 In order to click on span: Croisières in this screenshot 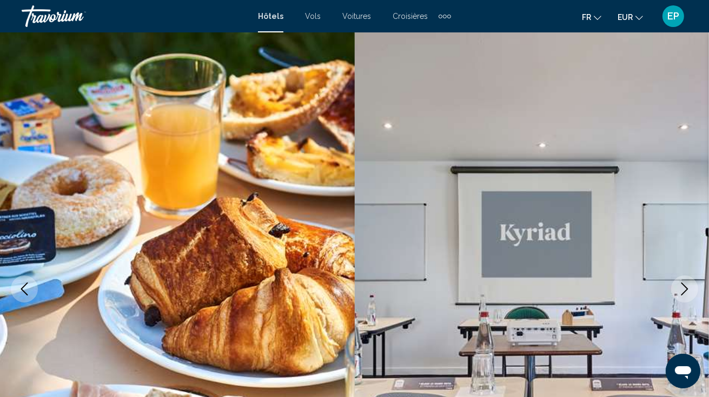, I will do `click(410, 16)`.